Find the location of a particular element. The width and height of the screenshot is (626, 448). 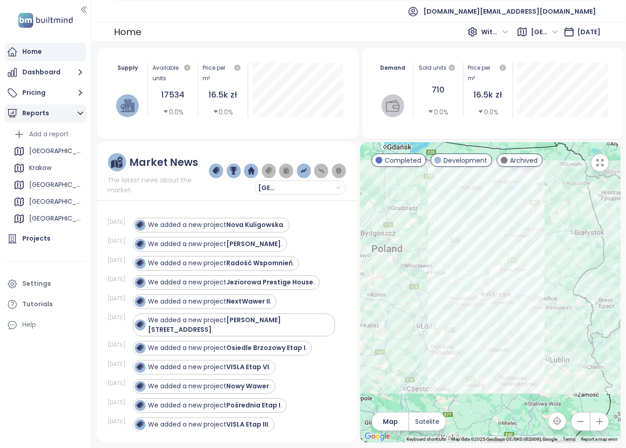

strong: VISLA Etap VI is located at coordinates (248, 366).